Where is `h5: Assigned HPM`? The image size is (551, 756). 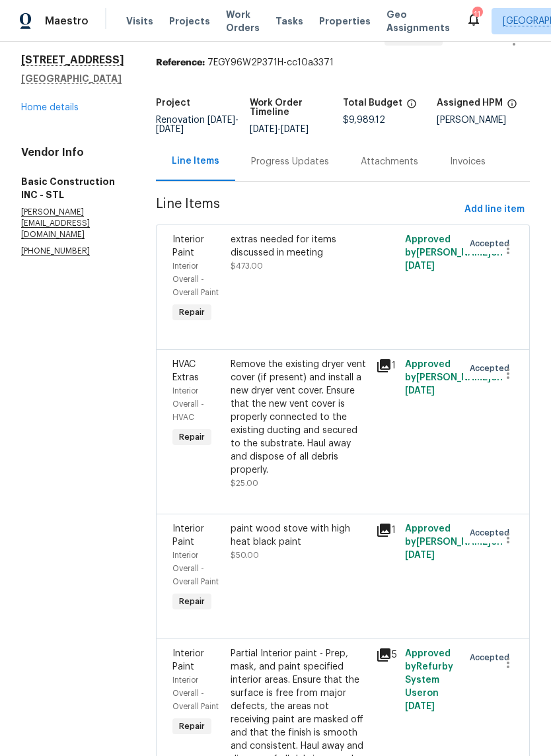
h5: Assigned HPM is located at coordinates (470, 103).